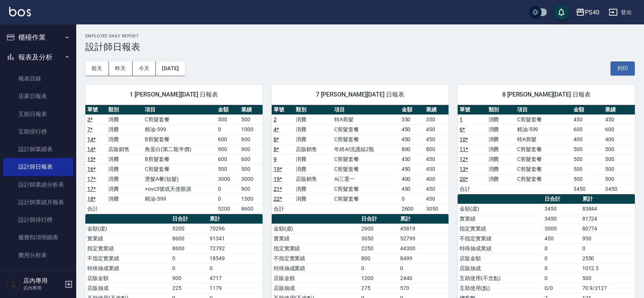 The height and width of the screenshot is (298, 644). I want to click on th: 日合計, so click(379, 219).